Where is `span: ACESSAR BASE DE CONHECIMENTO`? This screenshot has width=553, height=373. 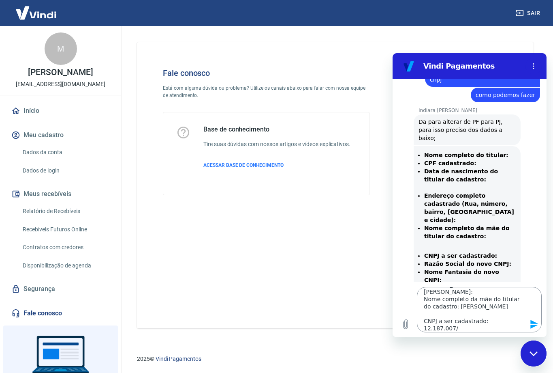 span: ACESSAR BASE DE CONHECIMENTO is located at coordinates (244, 165).